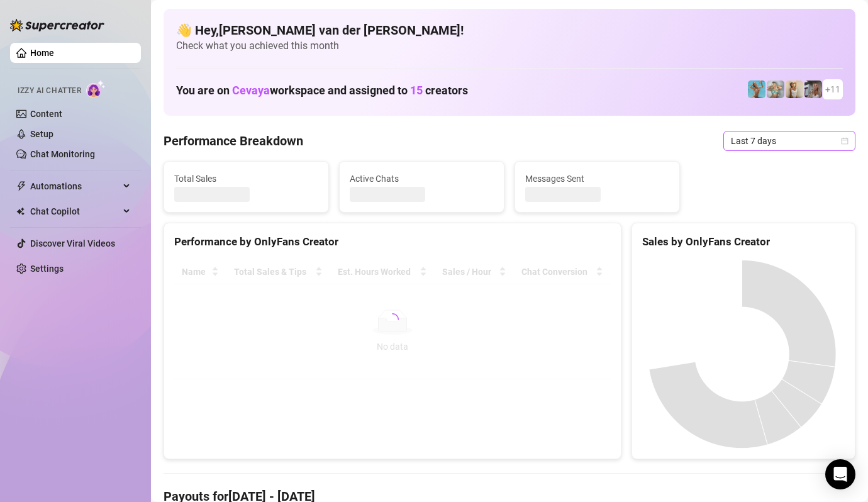  What do you see at coordinates (744, 241) in the screenshot?
I see `div: Sales by OnlyFans Creator` at bounding box center [744, 241].